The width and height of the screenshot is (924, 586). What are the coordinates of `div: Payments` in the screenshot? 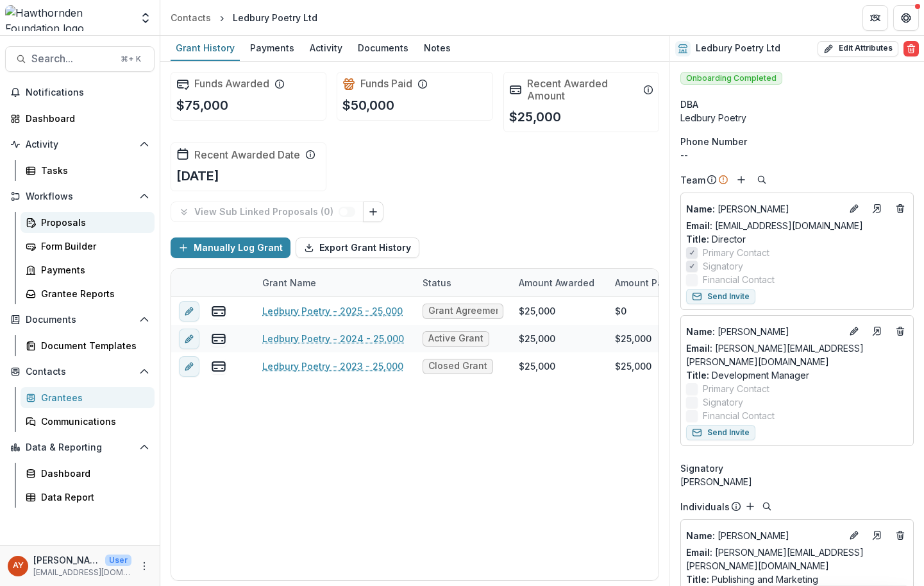 It's located at (271, 48).